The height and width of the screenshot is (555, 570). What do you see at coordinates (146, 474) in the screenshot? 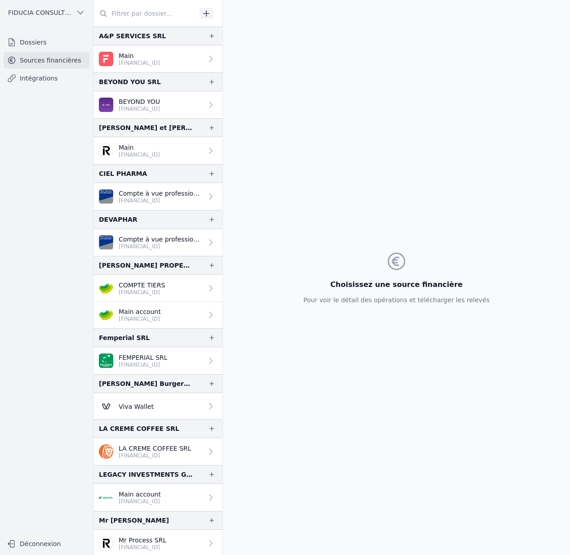
I see `div: LEGACY INVESTMENTS GROUP` at bounding box center [146, 474].